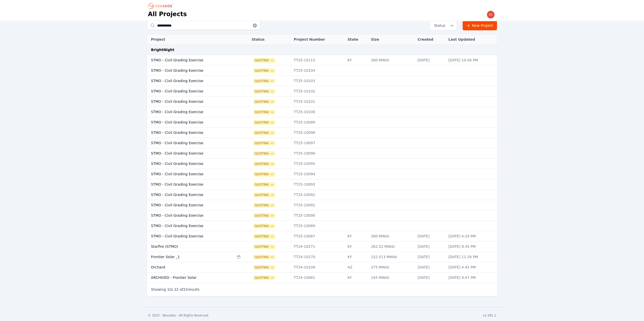 The width and height of the screenshot is (644, 321). What do you see at coordinates (162, 6) in the screenshot?
I see `nav: Breadcrumb` at bounding box center [162, 6].